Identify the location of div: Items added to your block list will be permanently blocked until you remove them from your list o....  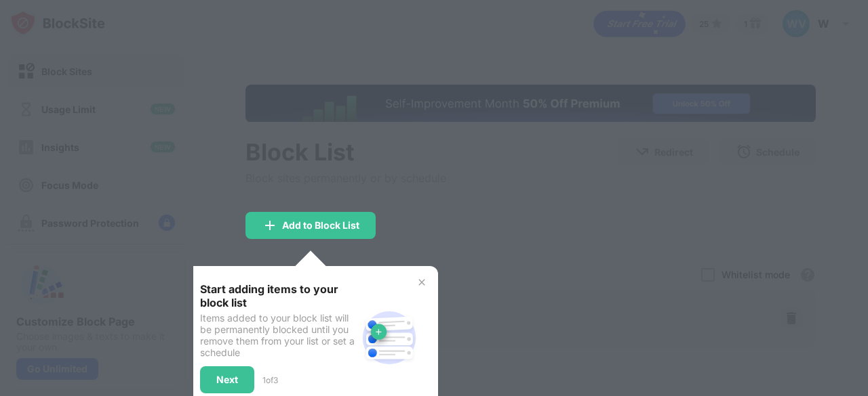
(278, 336).